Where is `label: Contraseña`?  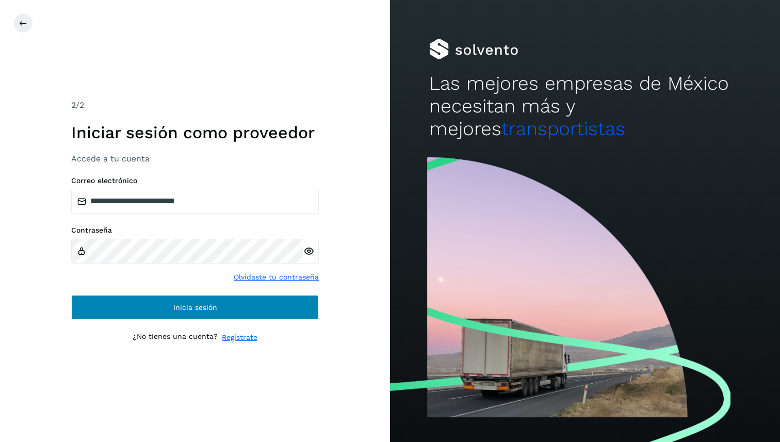
label: Contraseña is located at coordinates (195, 230).